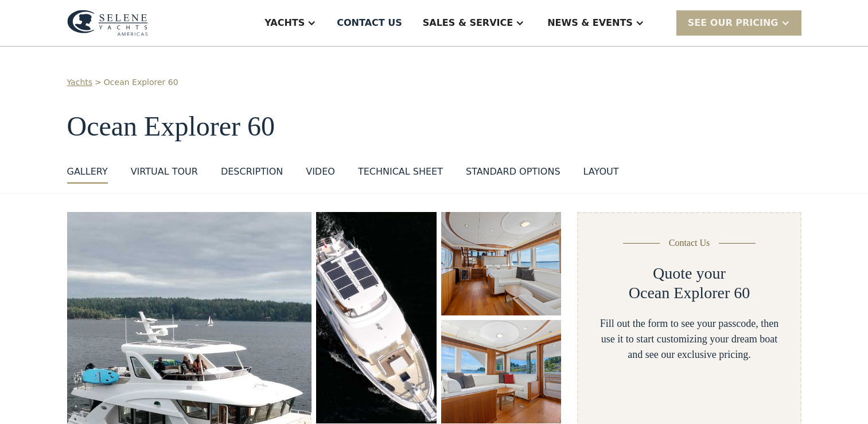 The height and width of the screenshot is (424, 868). Describe the element at coordinates (400, 172) in the screenshot. I see `div: Technical sheet` at that location.